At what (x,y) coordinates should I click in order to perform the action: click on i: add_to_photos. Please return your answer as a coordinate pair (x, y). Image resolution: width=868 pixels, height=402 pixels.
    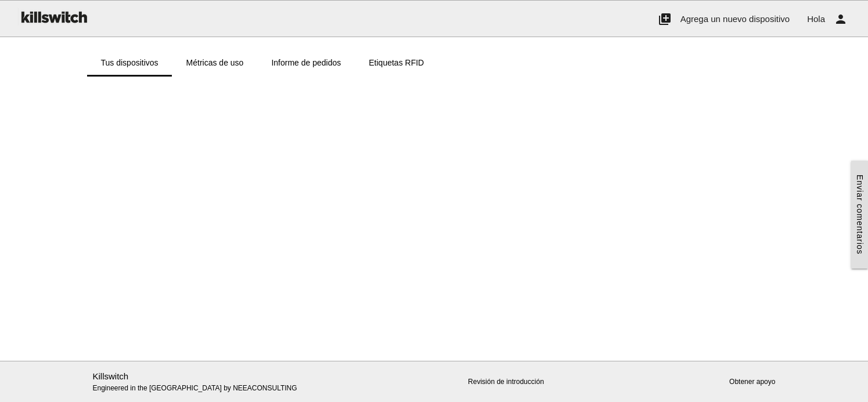
    Looking at the image, I should click on (665, 20).